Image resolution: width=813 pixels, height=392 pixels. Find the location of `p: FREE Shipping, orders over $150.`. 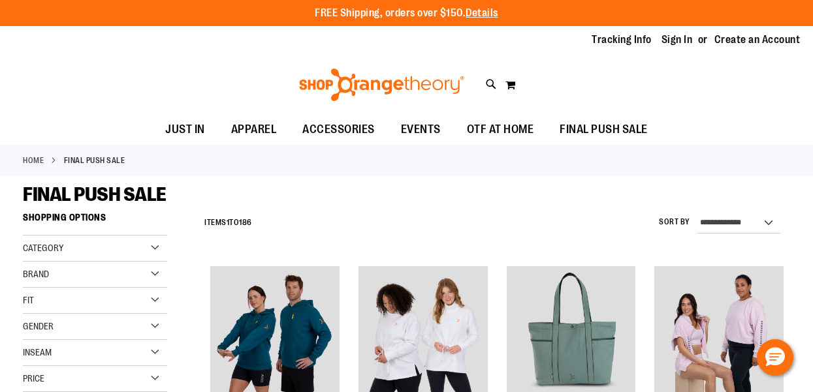

p: FREE Shipping, orders over $150. is located at coordinates (406, 13).